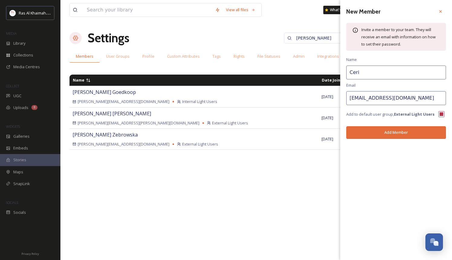 The width and height of the screenshot is (452, 260). Describe the element at coordinates (299, 56) in the screenshot. I see `span: Admin` at that location.